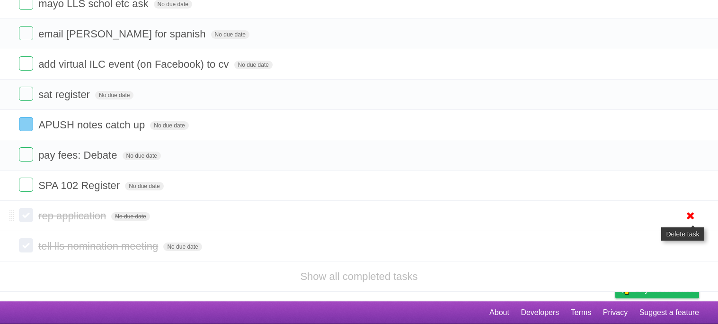 Image resolution: width=718 pixels, height=324 pixels. What do you see at coordinates (134, 64) in the screenshot?
I see `span: add virtual ILC event (on Facebook) to cv` at bounding box center [134, 64].